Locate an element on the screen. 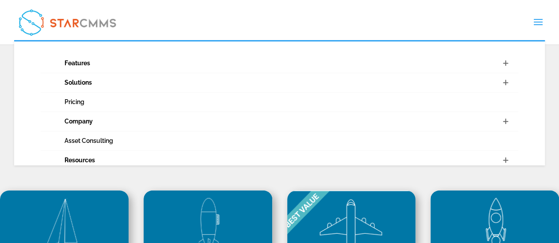 The image size is (559, 243). a: Asset Consulting is located at coordinates (279, 141).